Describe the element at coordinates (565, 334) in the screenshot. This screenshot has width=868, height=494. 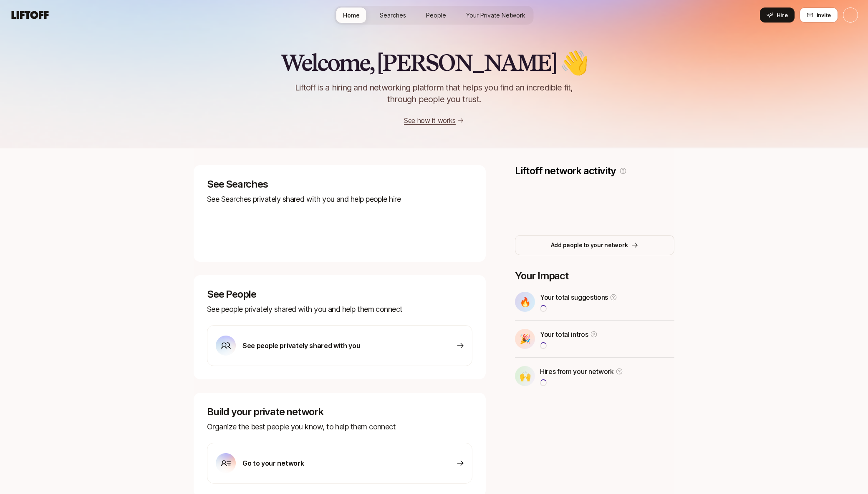
I see `p: Your total intros` at that location.